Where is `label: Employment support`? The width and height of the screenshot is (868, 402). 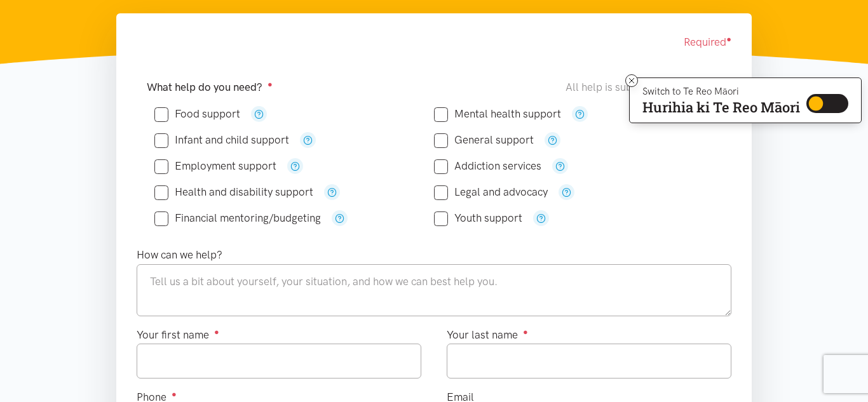
label: Employment support is located at coordinates (216, 166).